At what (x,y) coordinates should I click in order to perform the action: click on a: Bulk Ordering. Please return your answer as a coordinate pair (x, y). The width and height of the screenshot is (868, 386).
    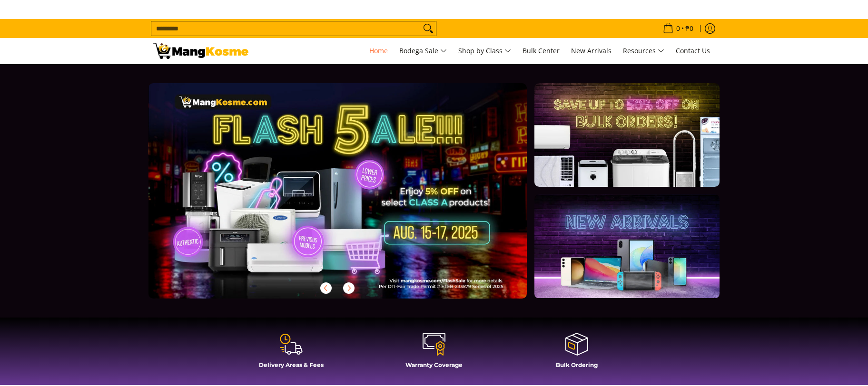
    Looking at the image, I should click on (577, 354).